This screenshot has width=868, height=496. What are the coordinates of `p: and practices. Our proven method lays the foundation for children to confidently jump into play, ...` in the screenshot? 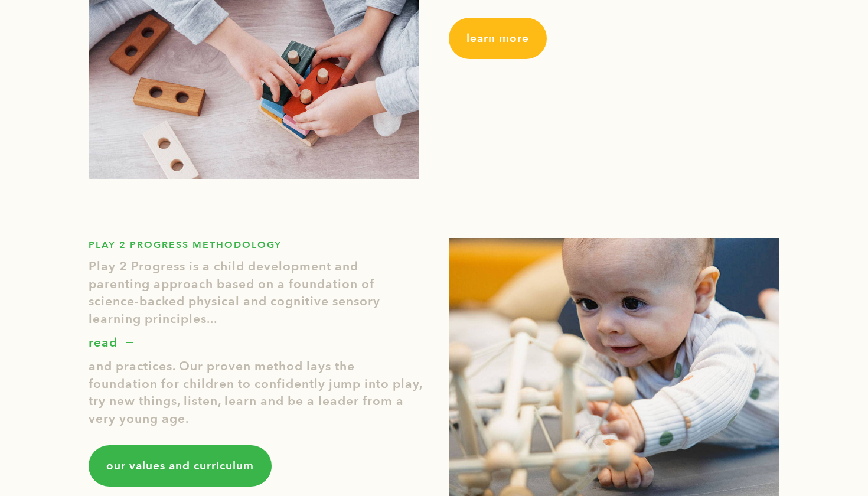 It's located at (257, 392).